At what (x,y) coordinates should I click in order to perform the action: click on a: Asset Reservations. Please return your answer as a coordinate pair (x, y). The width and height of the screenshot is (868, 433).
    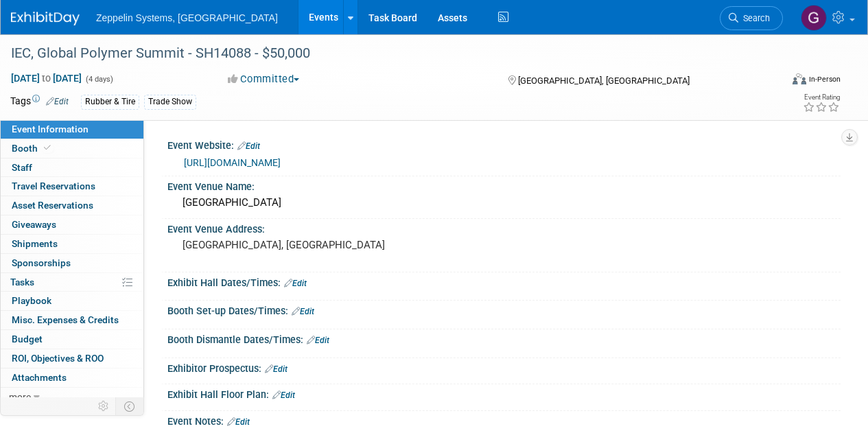
    Looking at the image, I should click on (72, 205).